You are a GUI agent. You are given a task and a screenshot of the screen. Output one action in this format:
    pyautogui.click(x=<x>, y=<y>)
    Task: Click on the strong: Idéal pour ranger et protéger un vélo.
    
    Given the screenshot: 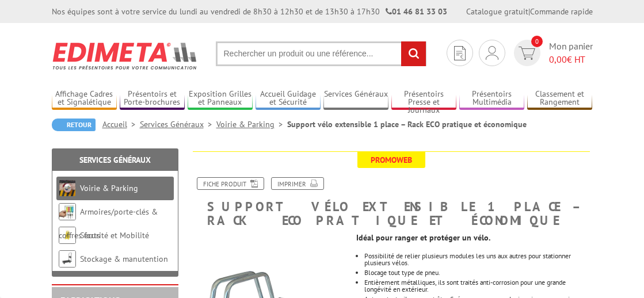 What is the action you would take?
    pyautogui.click(x=423, y=238)
    